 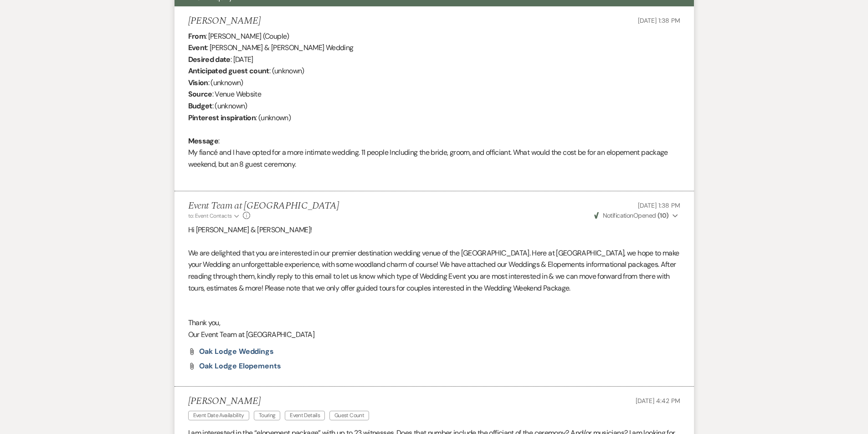 What do you see at coordinates (237, 352) in the screenshot?
I see `a: Oak Lodge Weddings` at bounding box center [237, 352].